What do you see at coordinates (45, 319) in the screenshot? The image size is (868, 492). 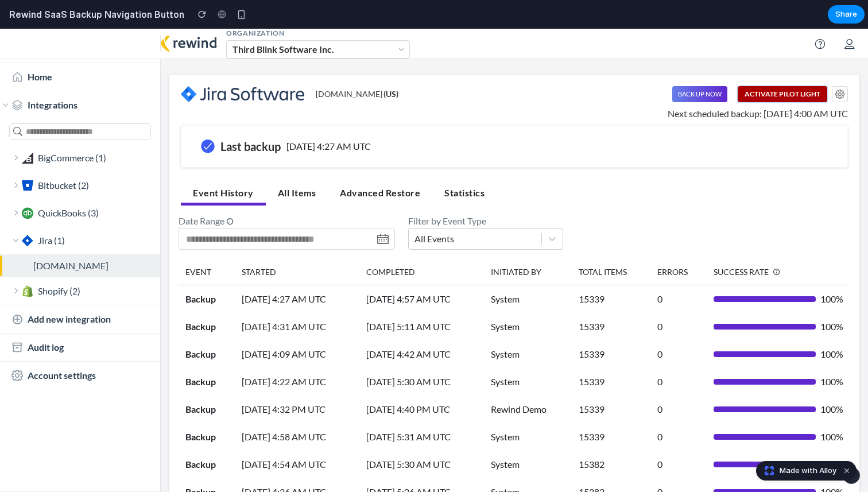 I see `span: Audit log` at bounding box center [45, 319].